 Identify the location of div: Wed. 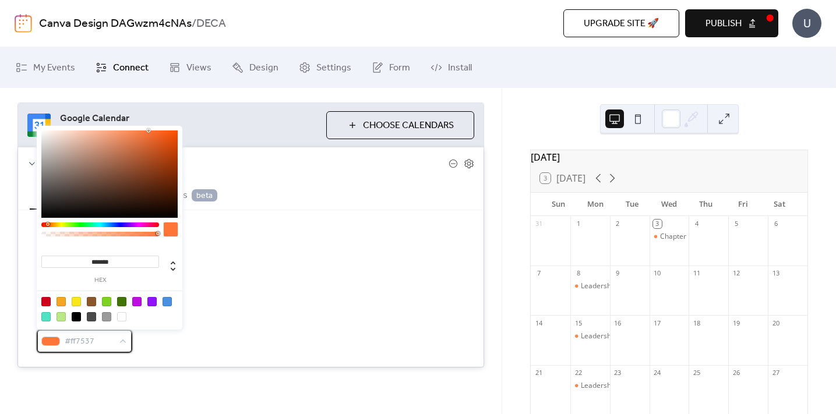
(668, 204).